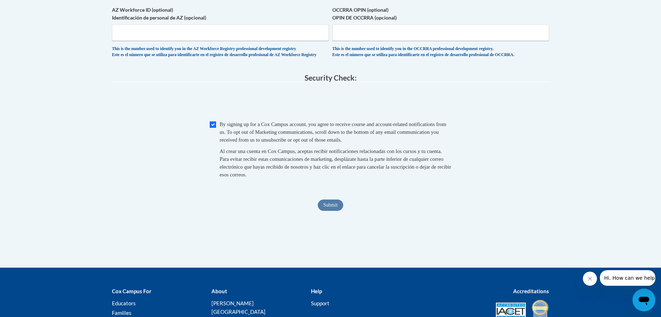 Image resolution: width=661 pixels, height=317 pixels. What do you see at coordinates (441, 14) in the screenshot?
I see `label: OCCRRA OPIN (optional) OPIN DE OCCRRA (opcional)` at bounding box center [441, 14].